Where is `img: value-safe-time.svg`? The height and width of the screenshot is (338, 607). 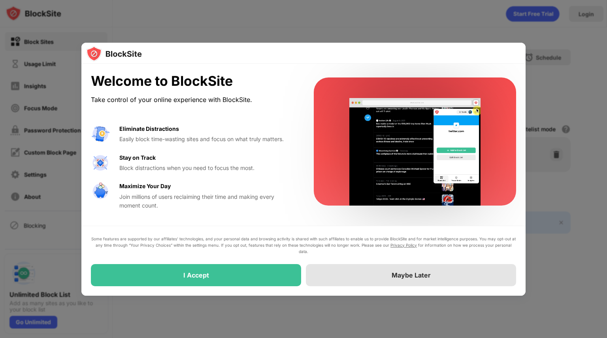 img: value-safe-time.svg is located at coordinates (100, 191).